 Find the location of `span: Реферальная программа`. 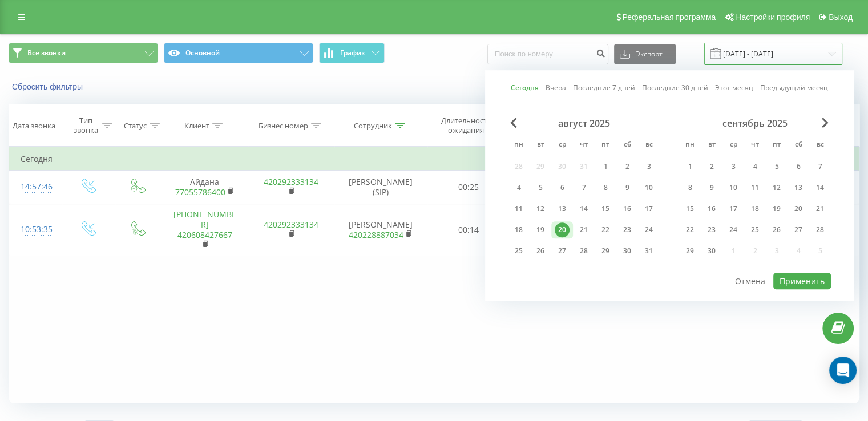

span: Реферальная программа is located at coordinates (669, 17).